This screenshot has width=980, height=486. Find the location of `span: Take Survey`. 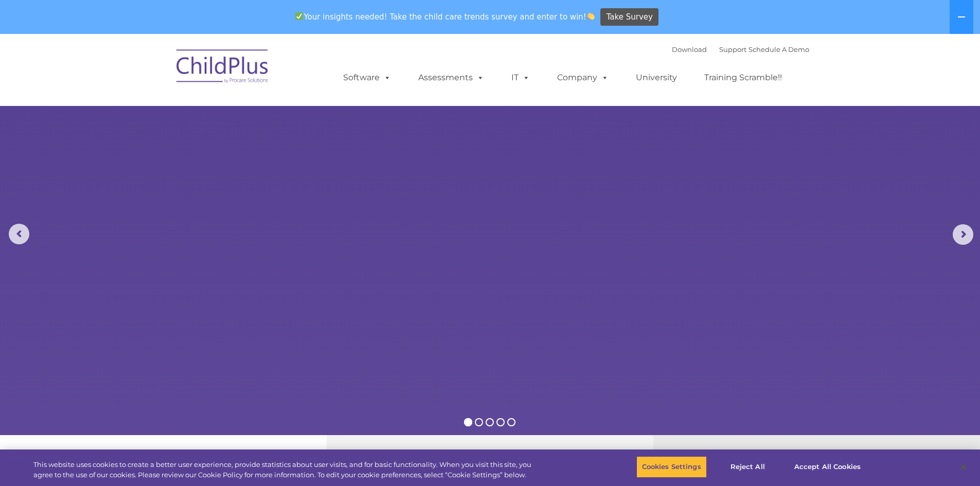

span: Take Survey is located at coordinates (629, 17).